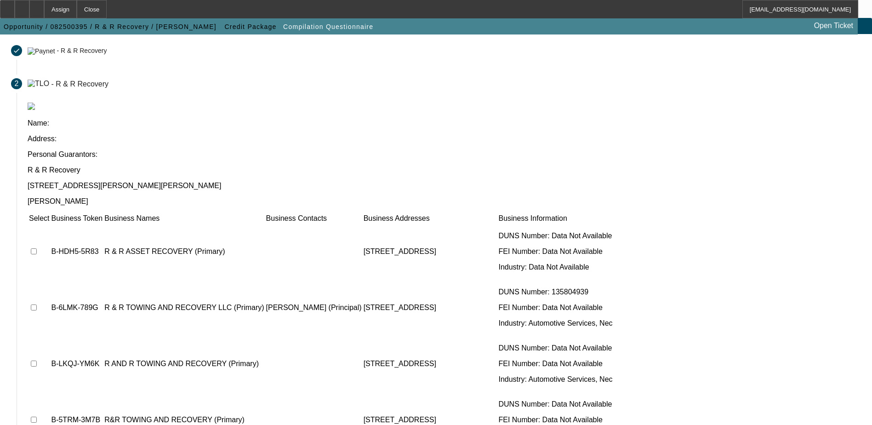 The image size is (872, 425). Describe the element at coordinates (250, 27) in the screenshot. I see `span: Credit Package` at that location.